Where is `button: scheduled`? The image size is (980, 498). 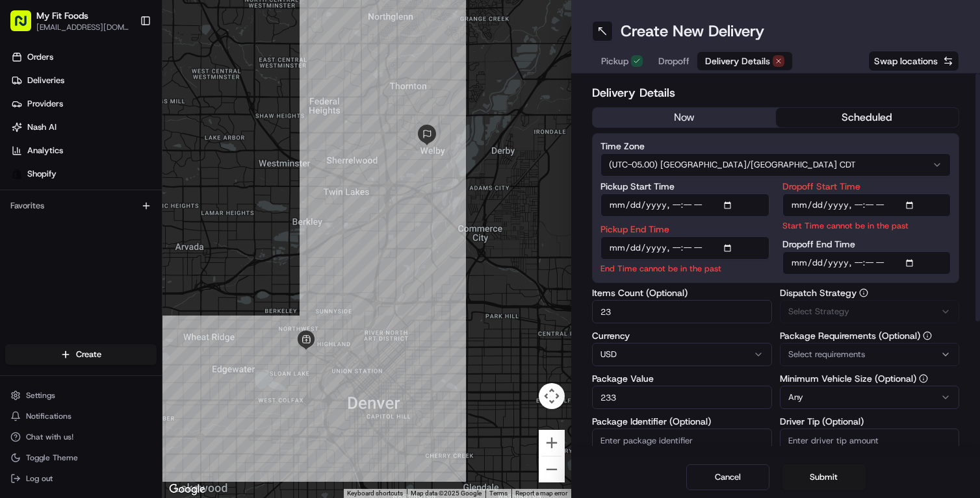
button: scheduled is located at coordinates (868, 118).